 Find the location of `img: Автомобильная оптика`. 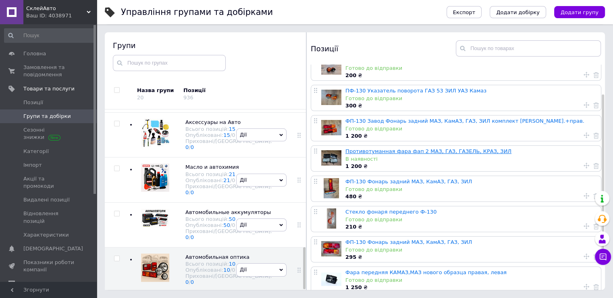

img: Автомобильная оптика is located at coordinates (155, 267).